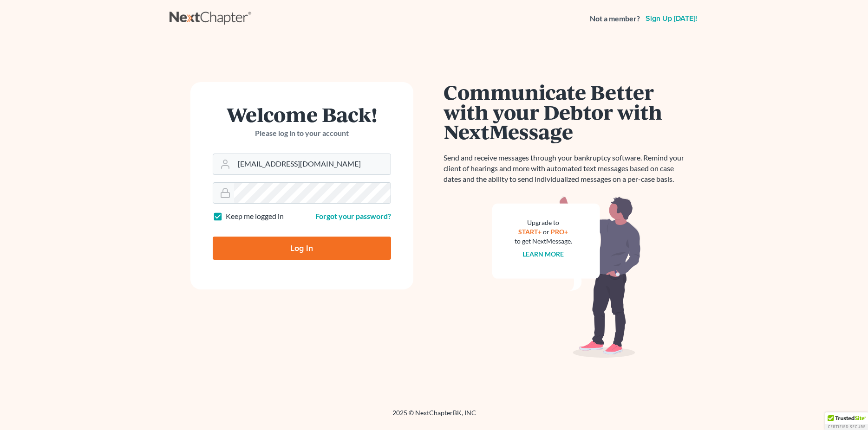 This screenshot has width=868, height=430. What do you see at coordinates (543, 223) in the screenshot?
I see `div: Upgrade to` at bounding box center [543, 223].